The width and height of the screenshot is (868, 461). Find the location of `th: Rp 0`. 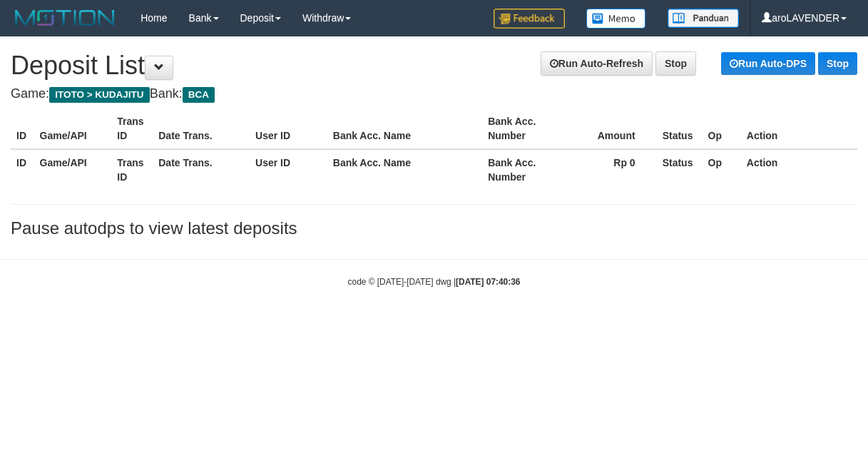

th: Rp 0 is located at coordinates (618, 169).